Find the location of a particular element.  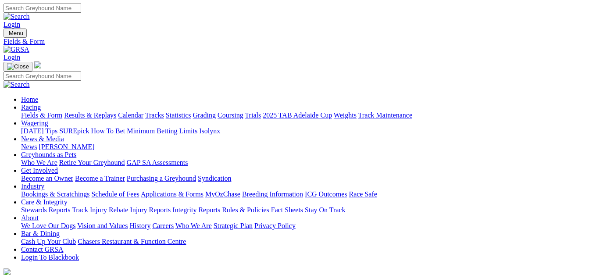

div: Care & Integrity is located at coordinates (303, 210).